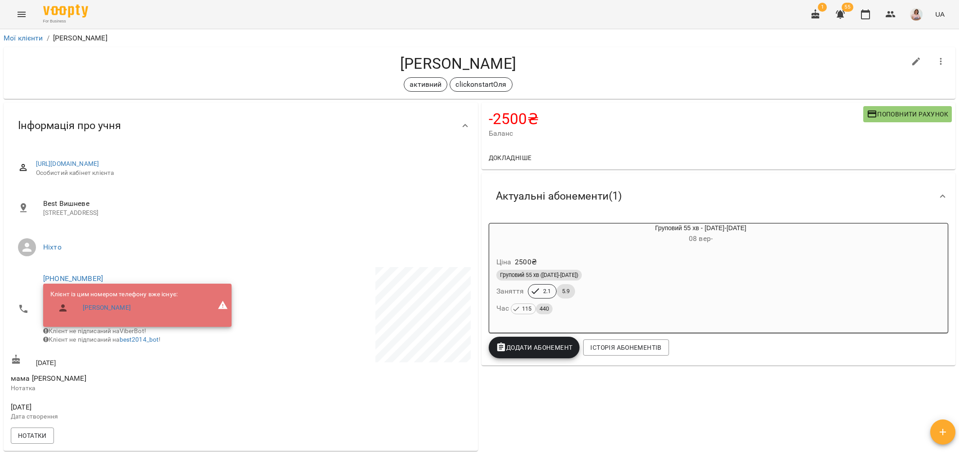  Describe the element at coordinates (907, 114) in the screenshot. I see `button: Поповнити рахунок` at that location.